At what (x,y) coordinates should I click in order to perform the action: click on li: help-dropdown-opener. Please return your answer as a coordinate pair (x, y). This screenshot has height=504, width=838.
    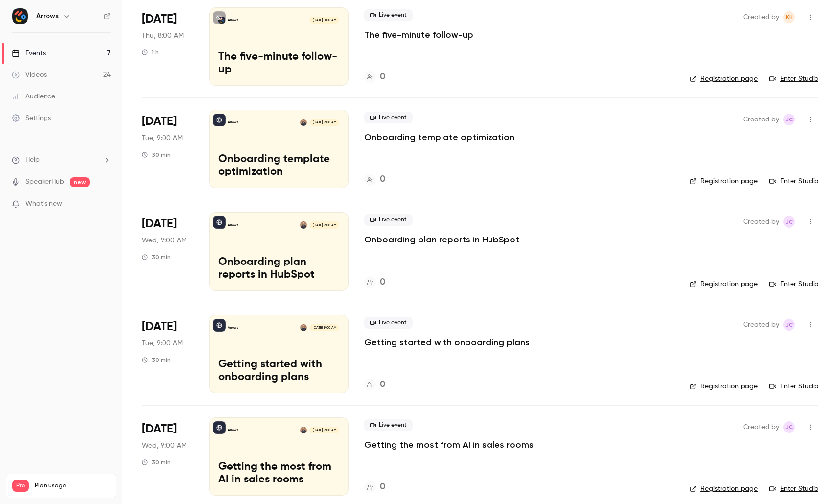
    Looking at the image, I should click on (61, 160).